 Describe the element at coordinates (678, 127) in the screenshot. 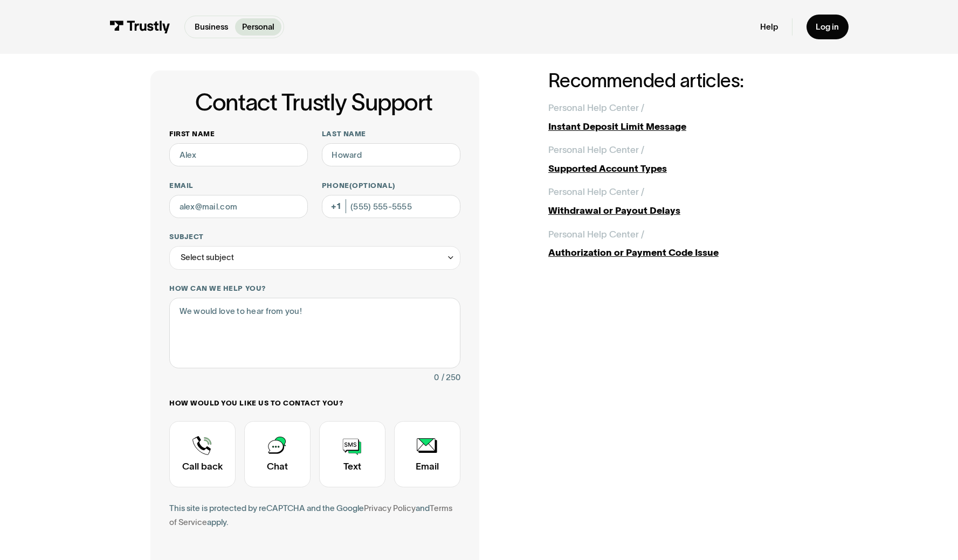

I see `div: Instant Deposit Limit Message` at that location.